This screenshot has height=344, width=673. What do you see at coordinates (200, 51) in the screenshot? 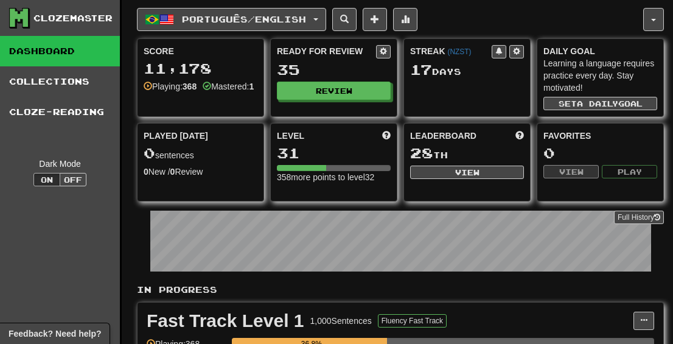
I see `div: Score` at bounding box center [200, 51].